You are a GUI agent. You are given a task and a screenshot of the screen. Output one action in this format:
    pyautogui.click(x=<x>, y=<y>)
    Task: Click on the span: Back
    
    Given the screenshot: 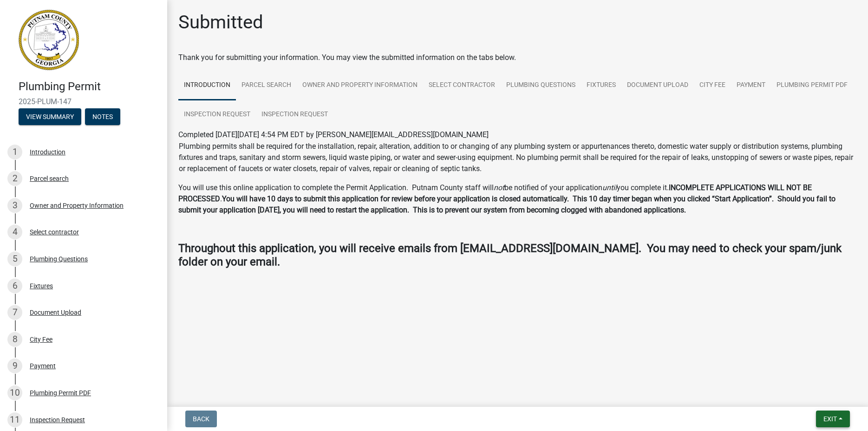 What is the action you would take?
    pyautogui.click(x=201, y=419)
    